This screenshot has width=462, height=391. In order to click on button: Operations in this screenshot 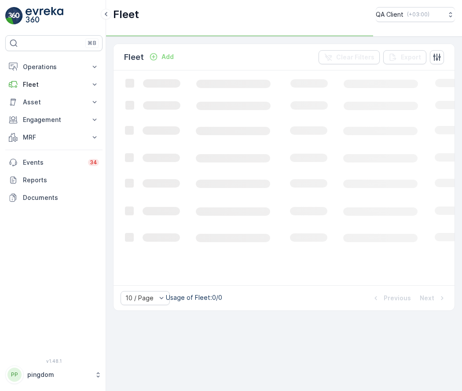, I will do `click(54, 67)`.